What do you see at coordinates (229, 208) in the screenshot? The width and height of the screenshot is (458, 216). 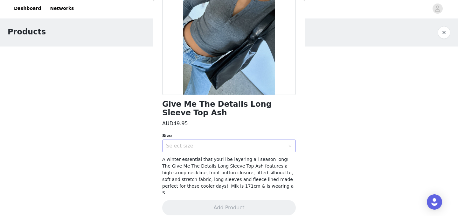 I see `button: Add Product` at bounding box center [229, 208].